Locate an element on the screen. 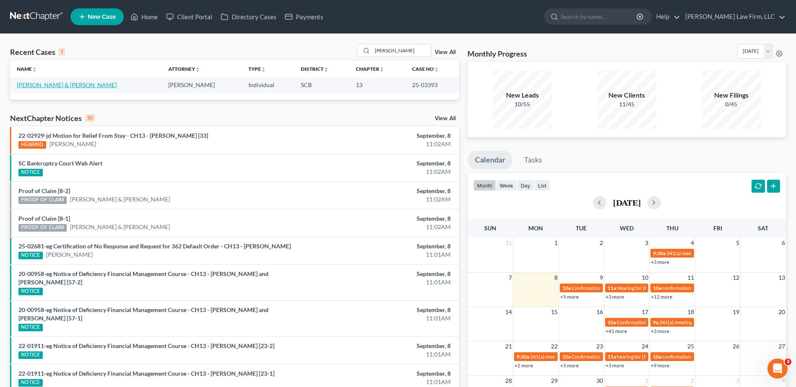 The width and height of the screenshot is (796, 387). td: Individual is located at coordinates (268, 85).